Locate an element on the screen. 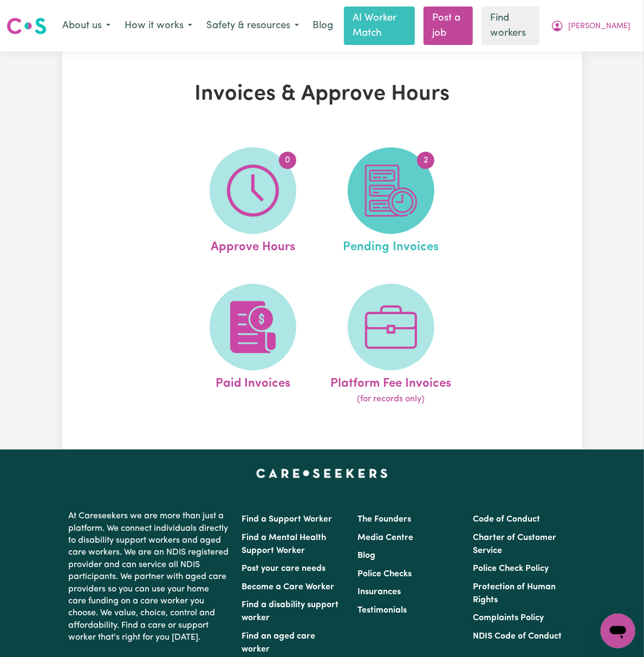  a: Find workers is located at coordinates (510, 26).